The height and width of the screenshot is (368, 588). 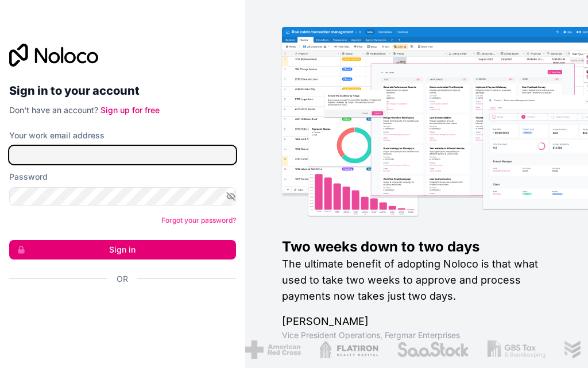 What do you see at coordinates (516, 350) in the screenshot?
I see `img: /assets/gbstax-C-GtDUiK.png` at bounding box center [516, 350].